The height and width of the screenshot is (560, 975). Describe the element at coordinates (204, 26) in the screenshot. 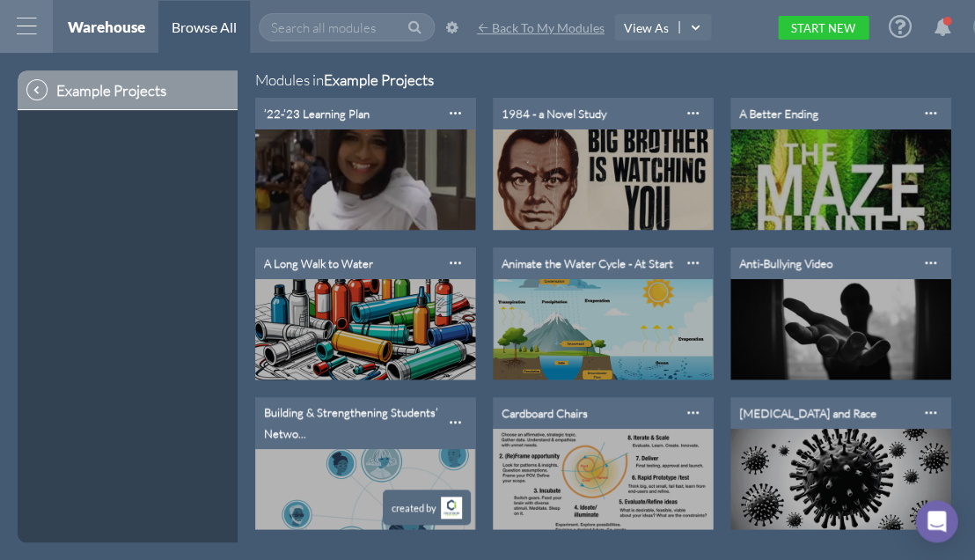

I see `span: Browse All` at that location.